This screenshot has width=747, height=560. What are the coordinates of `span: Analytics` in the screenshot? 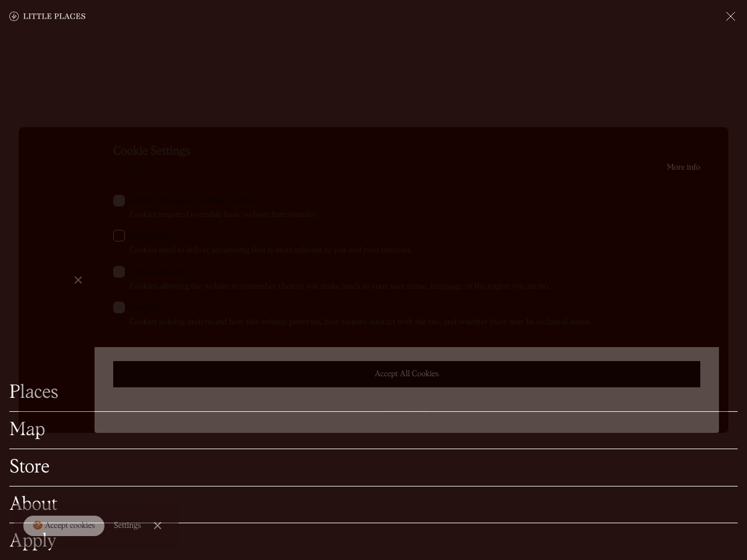 It's located at (147, 307).